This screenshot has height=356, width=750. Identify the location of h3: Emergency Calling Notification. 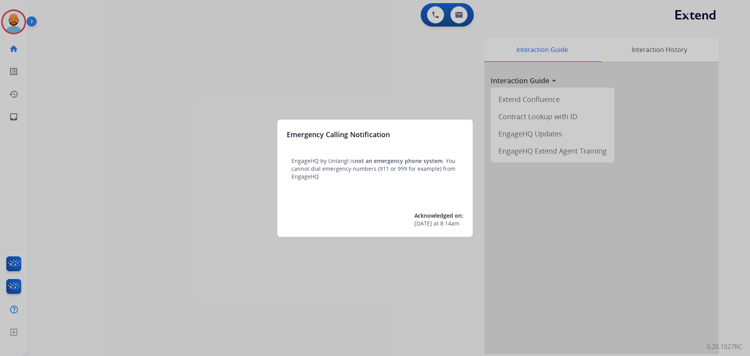
(338, 134).